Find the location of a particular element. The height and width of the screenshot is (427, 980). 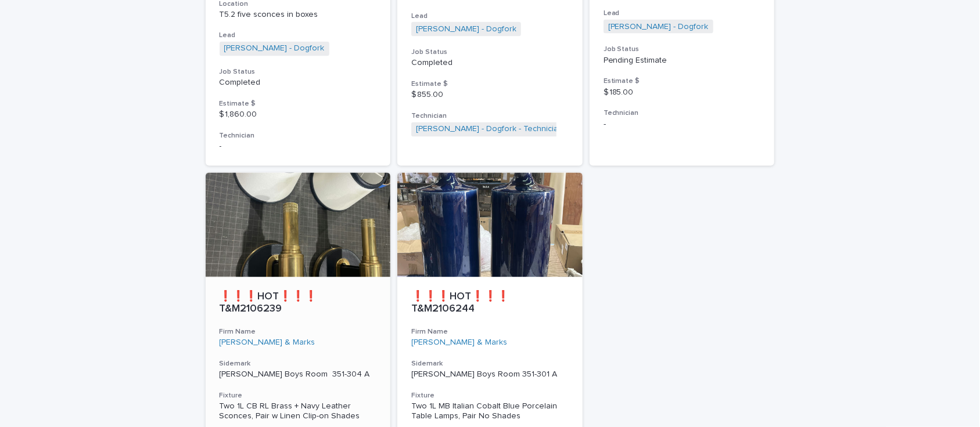

p: $ 185.00 is located at coordinates (682, 93).